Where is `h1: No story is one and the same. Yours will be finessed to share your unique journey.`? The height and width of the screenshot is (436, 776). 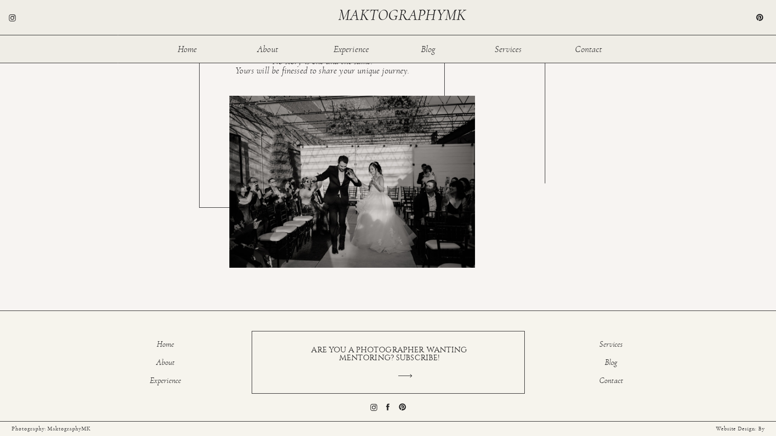
h1: No story is one and the same. Yours will be finessed to share your unique journey. is located at coordinates (322, 67).